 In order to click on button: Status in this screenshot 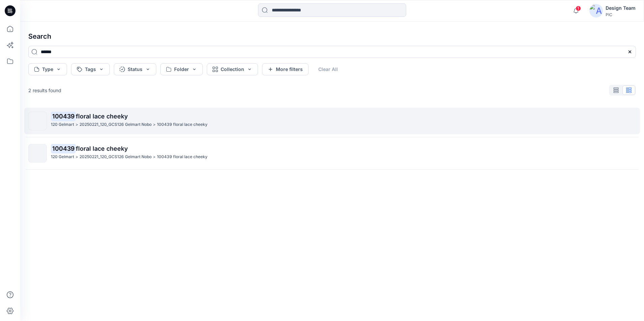, I will do `click(135, 69)`.